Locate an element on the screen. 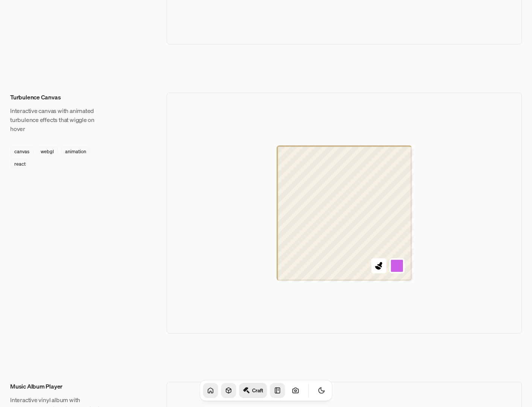  button: Toggle Theme is located at coordinates (322, 390).